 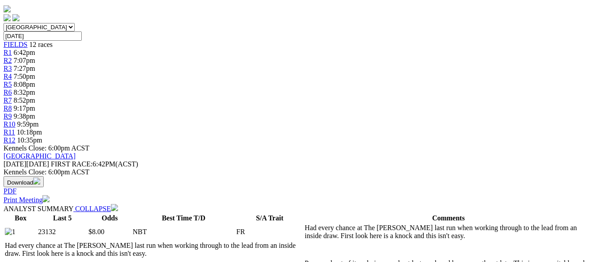 What do you see at coordinates (8, 84) in the screenshot?
I see `a: R5` at bounding box center [8, 84].